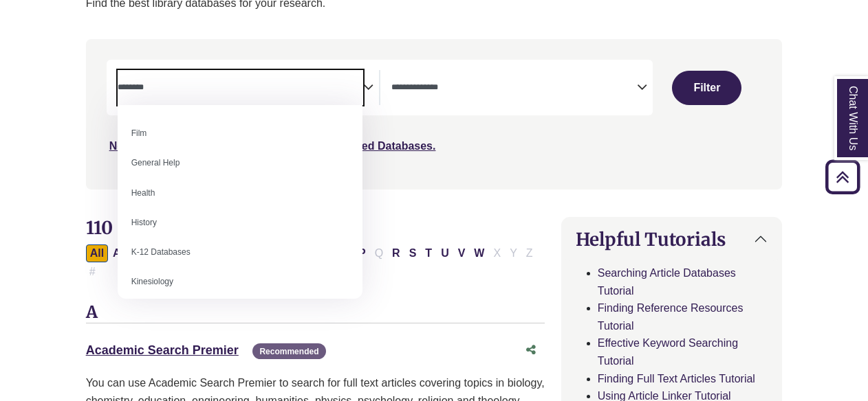 The height and width of the screenshot is (401, 868). I want to click on button: Filter Results V, so click(462, 254).